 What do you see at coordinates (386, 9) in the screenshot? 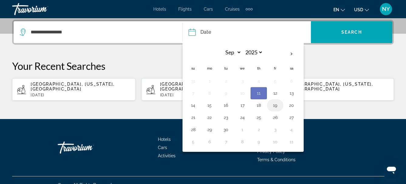
I see `button: User Menu` at bounding box center [386, 9].